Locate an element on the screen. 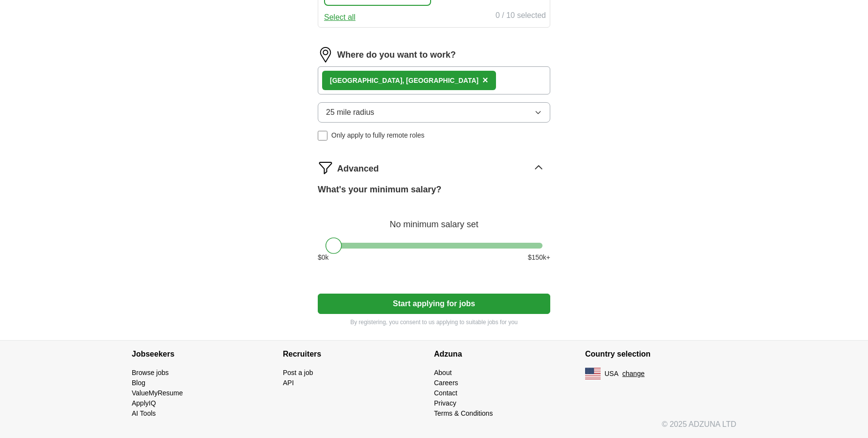 The image size is (868, 438). a: Privacy is located at coordinates (445, 403).